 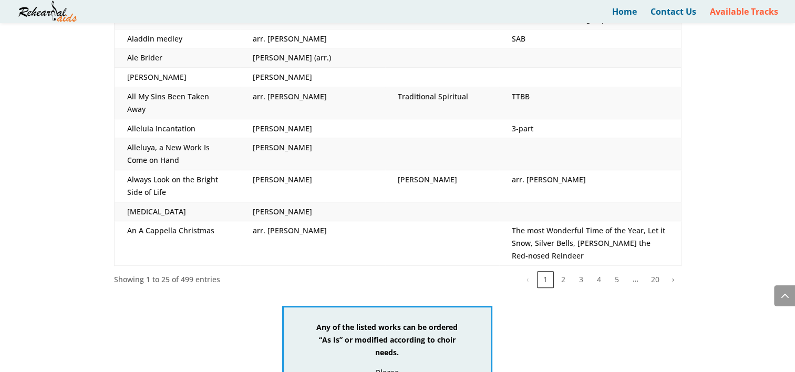 What do you see at coordinates (177, 38) in the screenshot?
I see `td: Aladdin medley` at bounding box center [177, 38].